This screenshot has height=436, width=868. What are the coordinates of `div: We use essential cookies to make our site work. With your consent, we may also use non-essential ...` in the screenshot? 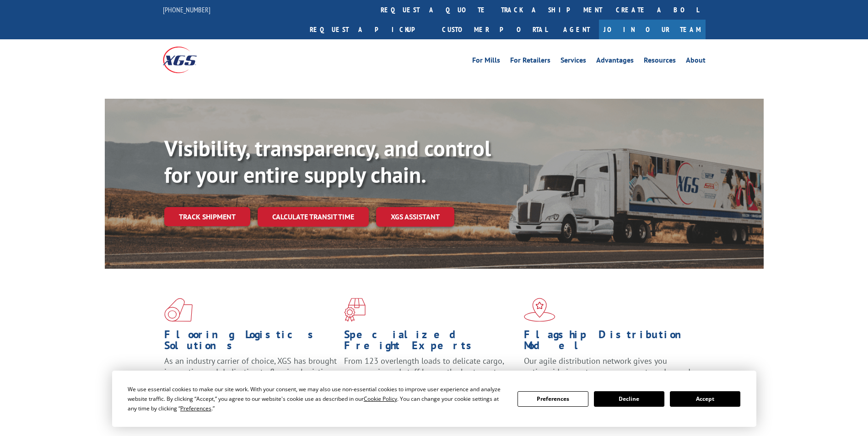 It's located at (317, 399).